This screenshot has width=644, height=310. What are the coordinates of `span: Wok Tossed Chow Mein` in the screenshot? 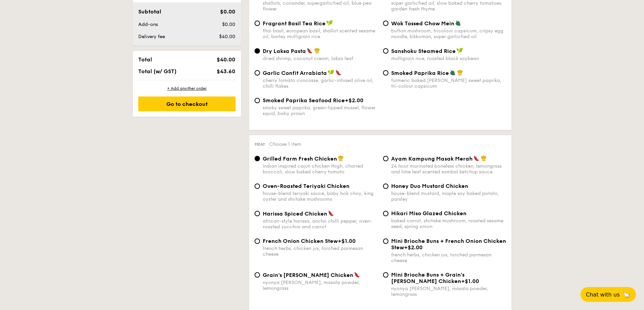 It's located at (422, 23).